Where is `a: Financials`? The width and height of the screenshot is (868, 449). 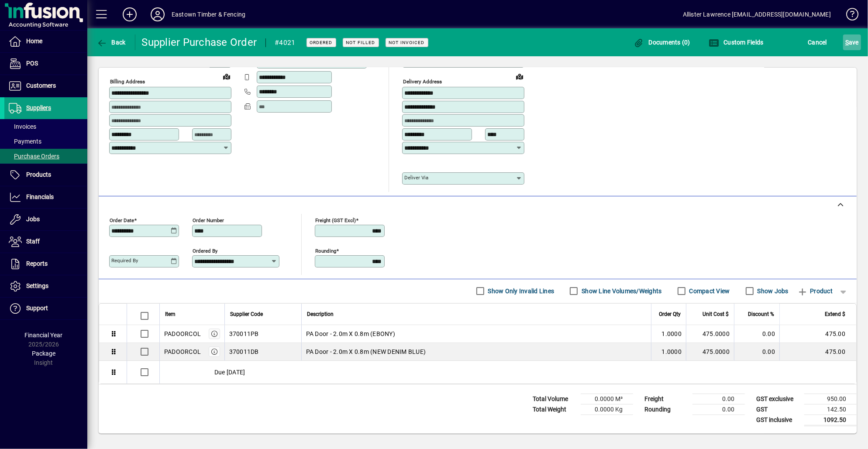 a: Financials is located at coordinates (46, 197).